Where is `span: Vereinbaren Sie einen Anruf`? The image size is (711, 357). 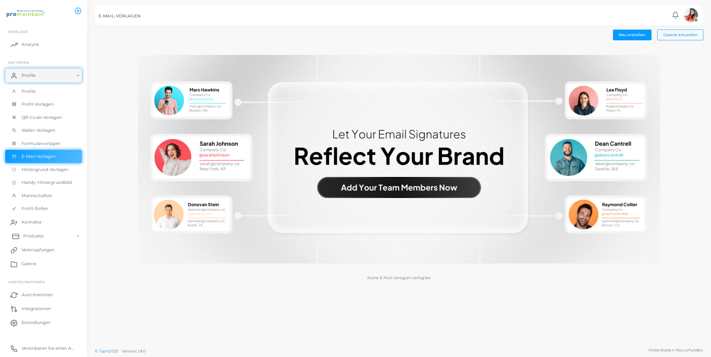 span: Vereinbaren Sie einen Anruf is located at coordinates (49, 349).